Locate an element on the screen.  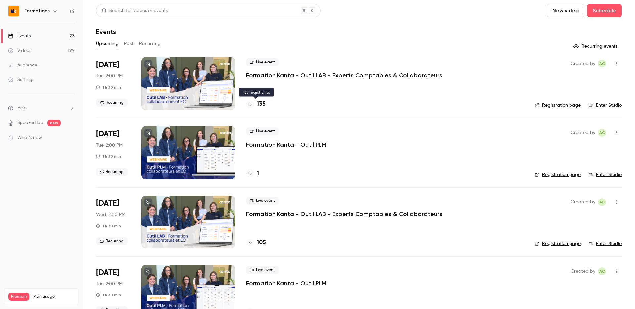
div: Events is located at coordinates (19, 36).